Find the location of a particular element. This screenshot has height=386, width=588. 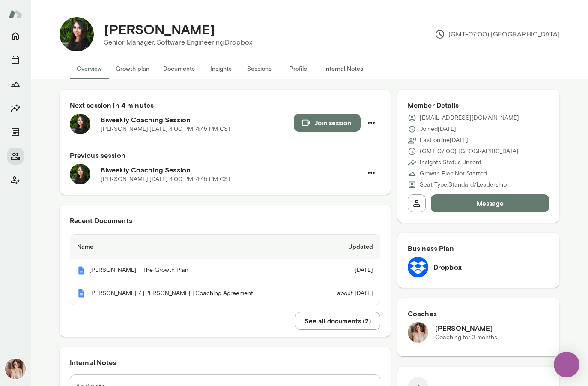

p: Insights Status: Unsent is located at coordinates (450, 163).